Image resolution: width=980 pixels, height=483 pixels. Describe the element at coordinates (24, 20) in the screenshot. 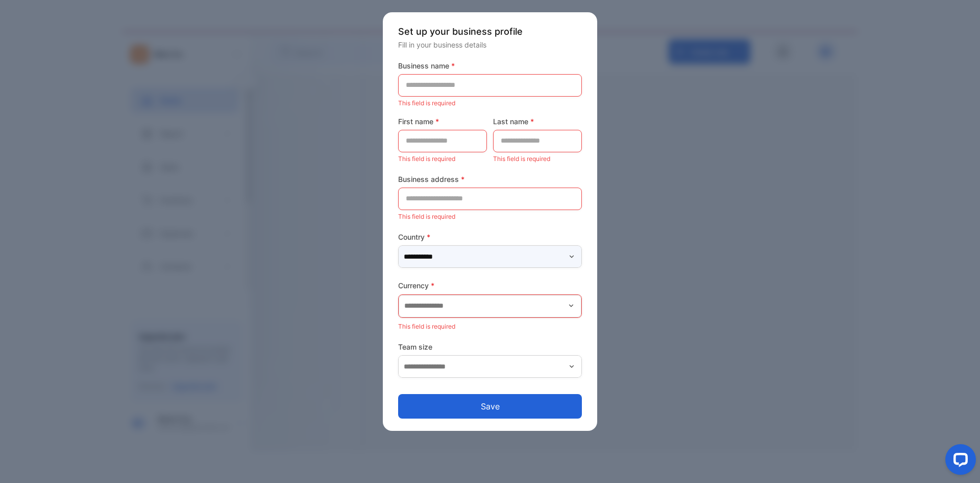

I see `button: Open LiveChat chat widget` at that location.